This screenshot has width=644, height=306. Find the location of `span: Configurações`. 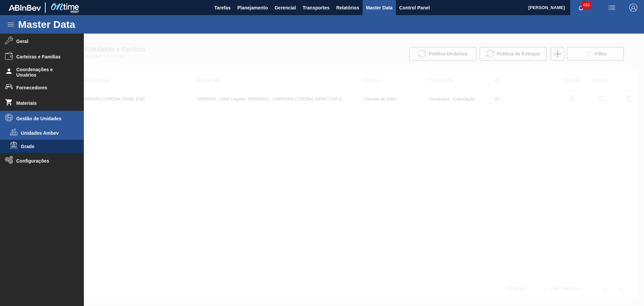

span: Configurações is located at coordinates (44, 161).